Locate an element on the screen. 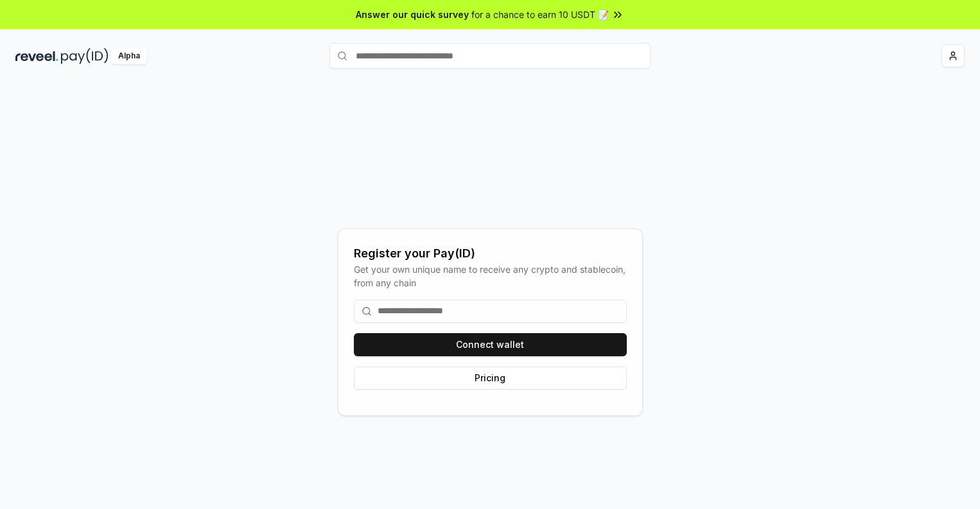  span: Answer our quick survey is located at coordinates (413, 14).